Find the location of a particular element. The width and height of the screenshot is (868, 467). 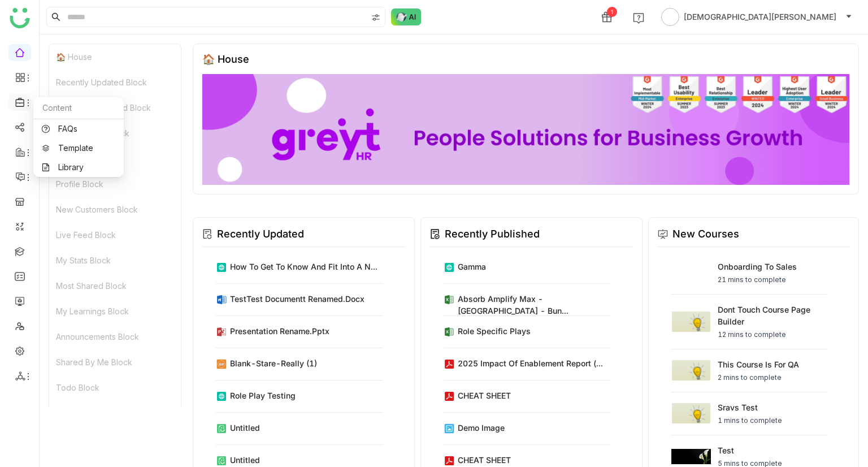

div: 1 is located at coordinates (612, 12).